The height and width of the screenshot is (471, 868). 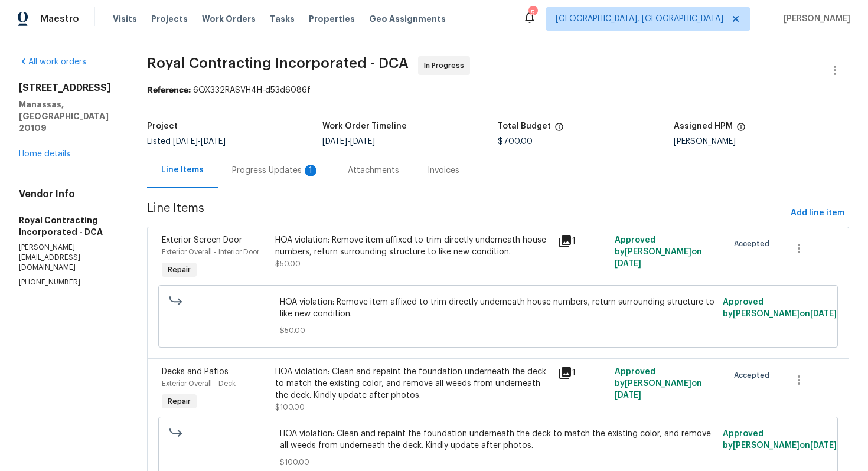 What do you see at coordinates (817, 213) in the screenshot?
I see `button: Add line item` at bounding box center [817, 213].